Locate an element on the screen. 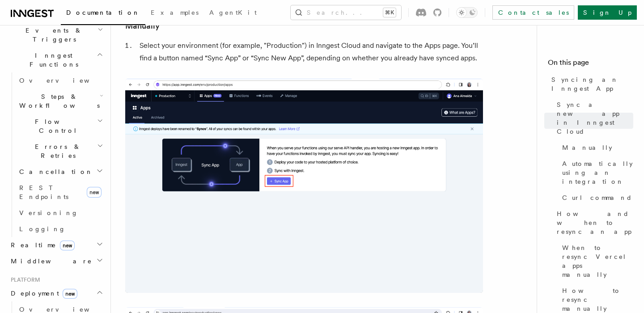 This screenshot has width=644, height=313. span: Flow Control is located at coordinates (57, 127).